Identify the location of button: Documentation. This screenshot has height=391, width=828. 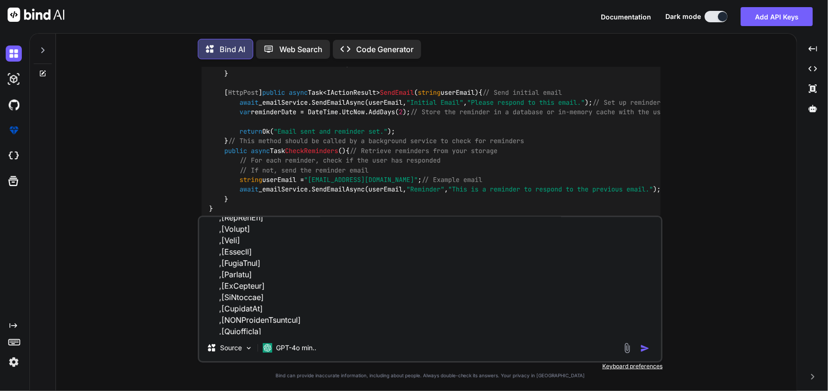
(626, 17).